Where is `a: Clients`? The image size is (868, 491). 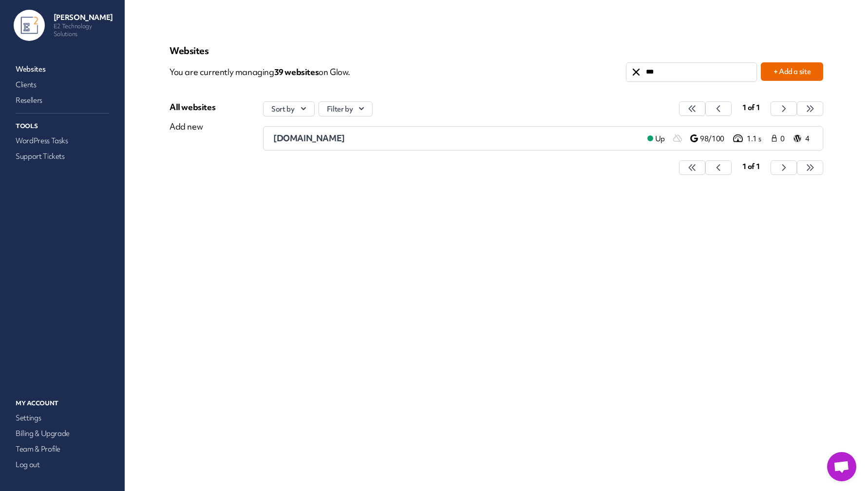
a: Clients is located at coordinates (62, 85).